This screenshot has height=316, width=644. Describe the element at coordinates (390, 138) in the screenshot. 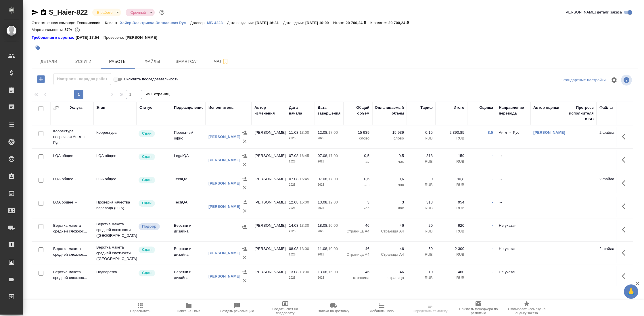

I see `p: слово` at that location.